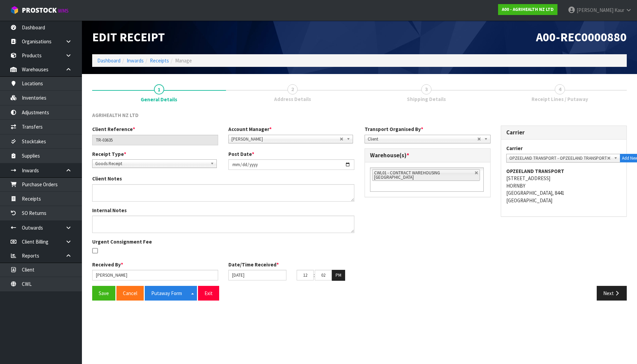 Image resolution: width=637 pixels, height=364 pixels. I want to click on h3: Warehouse(s), so click(427, 155).